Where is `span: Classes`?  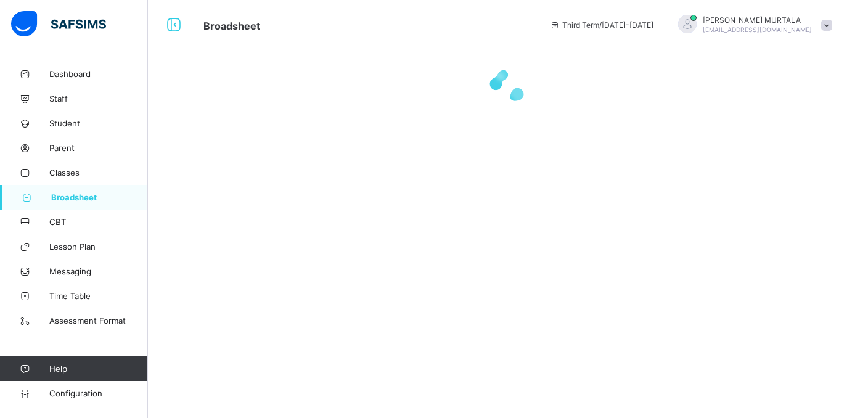 span: Classes is located at coordinates (99, 172).